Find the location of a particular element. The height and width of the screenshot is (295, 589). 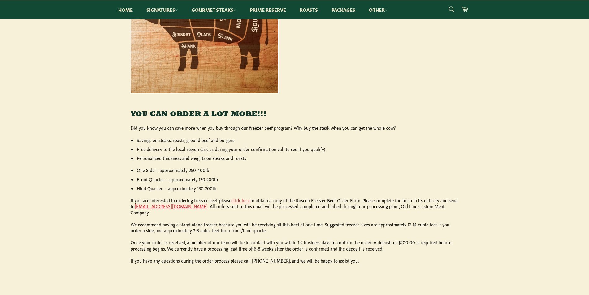

li: Personalized thickness and weights on steaks and roasts is located at coordinates (298, 158).